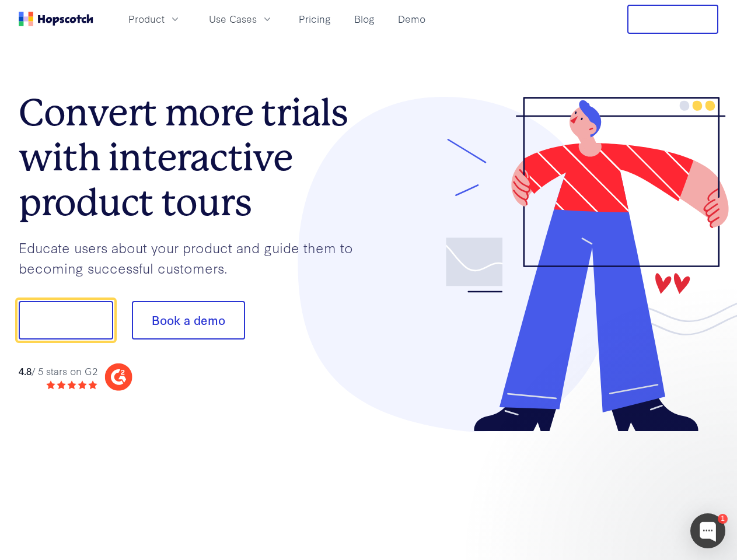  I want to click on div: / 5 stars on G2, so click(58, 371).